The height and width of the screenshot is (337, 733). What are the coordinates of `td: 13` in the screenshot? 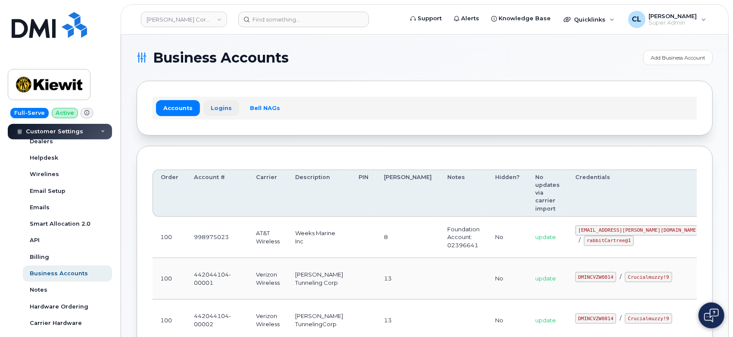 It's located at (408, 279).